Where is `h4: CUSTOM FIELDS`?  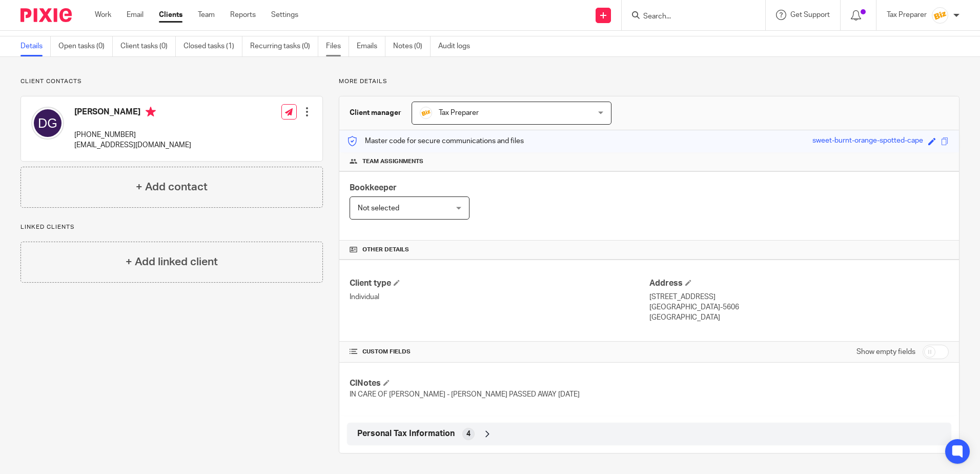 h4: CUSTOM FIELDS is located at coordinates (500, 352).